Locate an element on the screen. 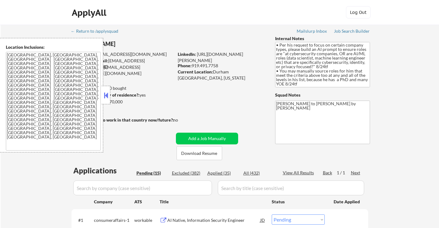 Image resolution: width=439 pixels, height=228 pixels. div: consumeraffairs-1 is located at coordinates (114, 220).